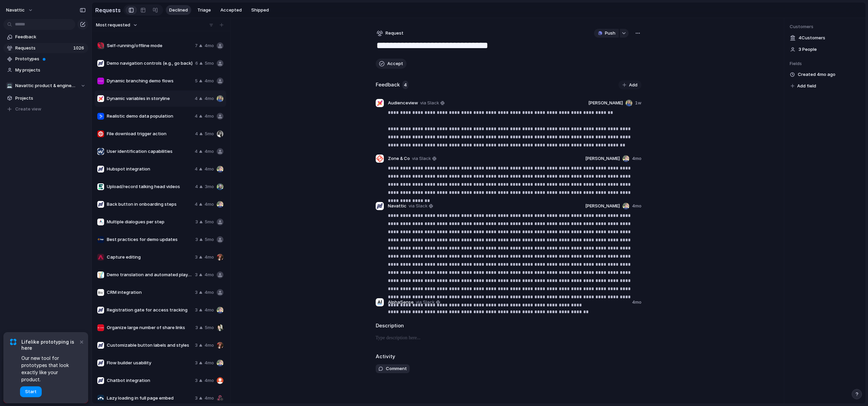 This screenshot has height=406, width=868. I want to click on span: Created 4mo ago, so click(816, 75).